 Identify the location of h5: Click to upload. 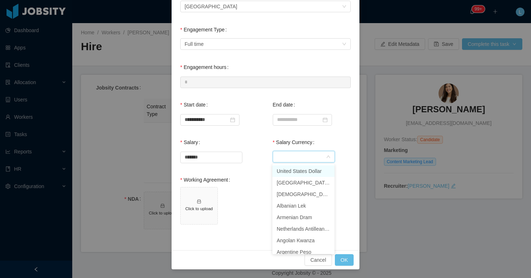
(199, 208).